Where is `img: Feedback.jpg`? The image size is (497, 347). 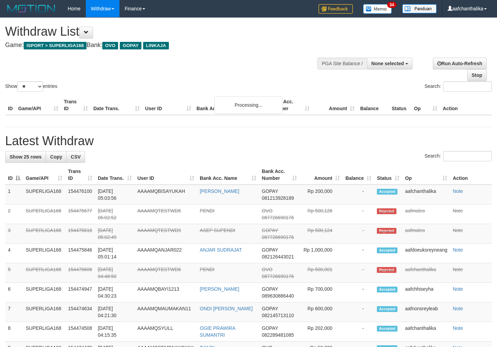
img: Feedback.jpg is located at coordinates (336, 9).